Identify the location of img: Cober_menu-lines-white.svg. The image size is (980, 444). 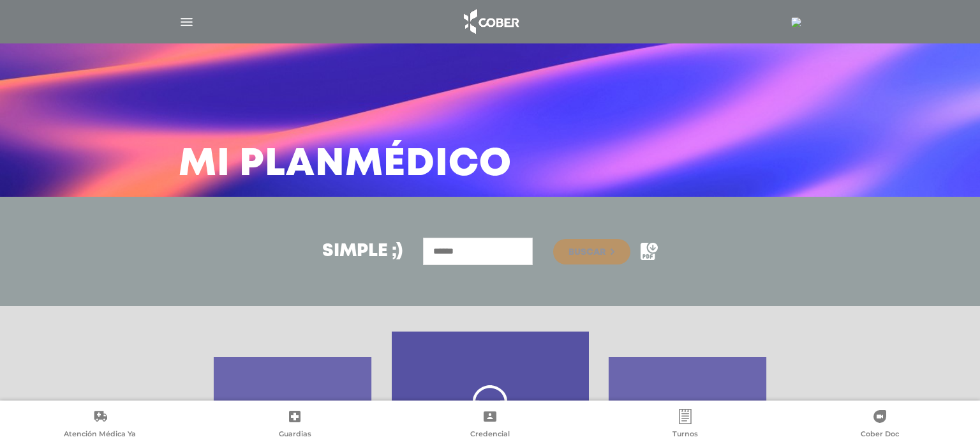
(186, 22).